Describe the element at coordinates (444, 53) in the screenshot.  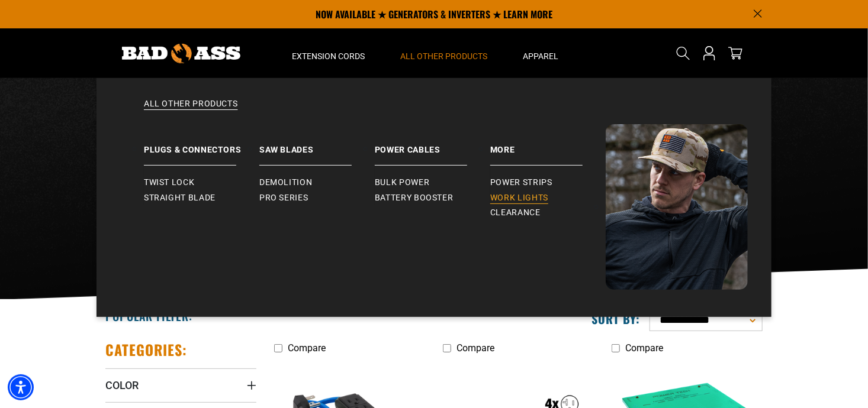
I see `summary: All Other Products` at that location.